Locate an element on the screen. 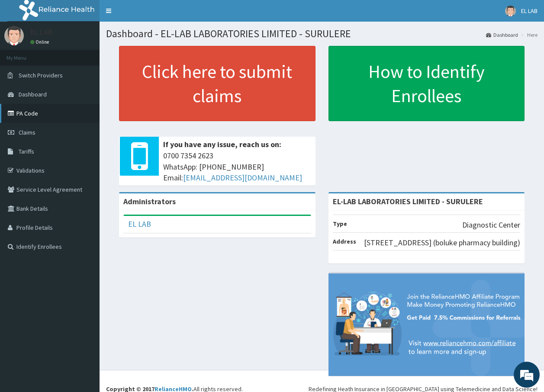 The height and width of the screenshot is (392, 544). span: Switch Providers is located at coordinates (41, 75).